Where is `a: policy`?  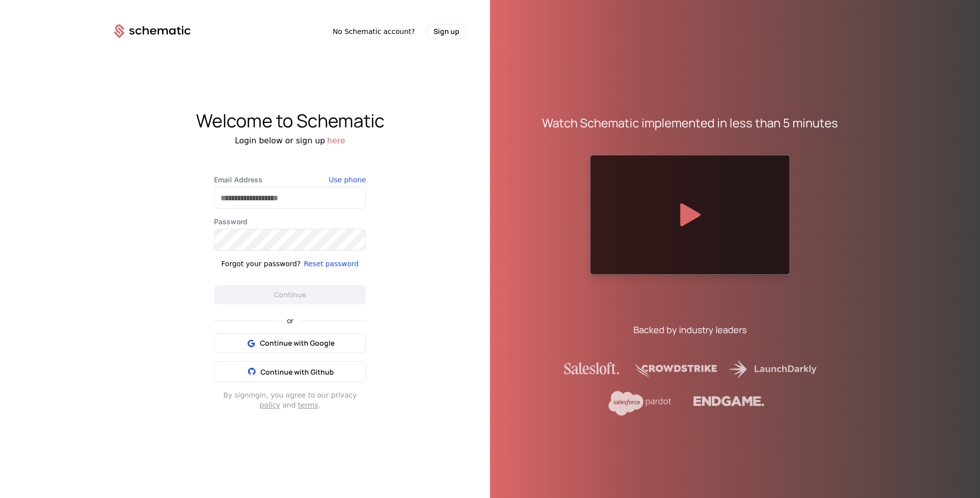
a: policy is located at coordinates (269, 405).